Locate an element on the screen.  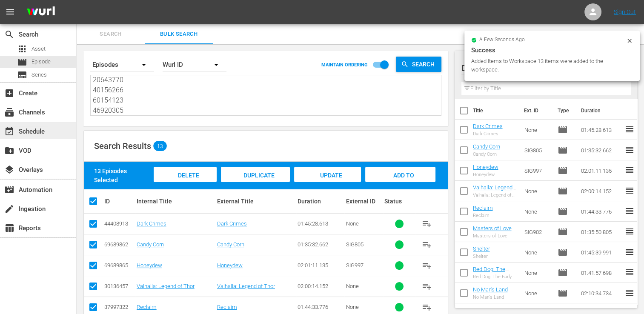
div: Success is located at coordinates (552, 50).